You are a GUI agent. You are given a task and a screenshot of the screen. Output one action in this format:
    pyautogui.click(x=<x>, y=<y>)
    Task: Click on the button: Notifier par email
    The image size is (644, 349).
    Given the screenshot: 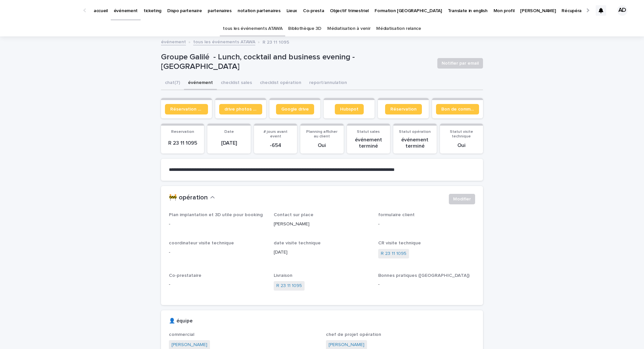 What is the action you would take?
    pyautogui.click(x=460, y=63)
    